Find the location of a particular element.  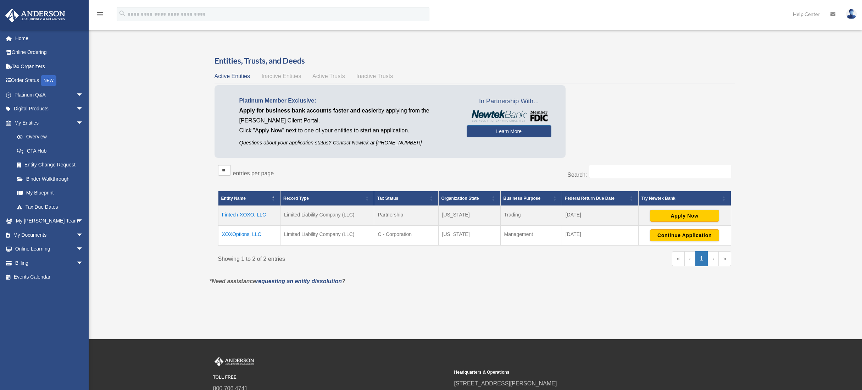

span: Active Entities is located at coordinates (232, 76).